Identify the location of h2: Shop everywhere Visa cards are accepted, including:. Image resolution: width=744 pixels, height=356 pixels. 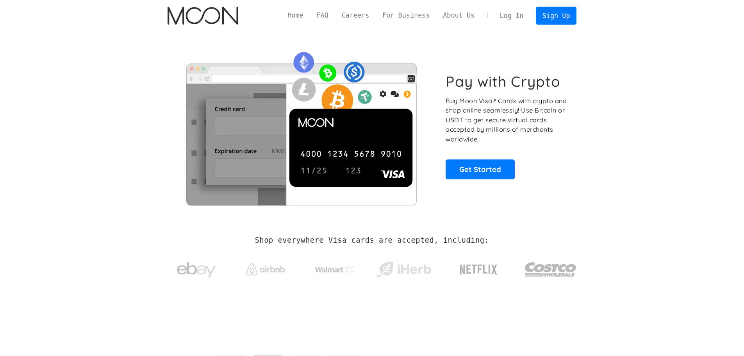
(372, 240).